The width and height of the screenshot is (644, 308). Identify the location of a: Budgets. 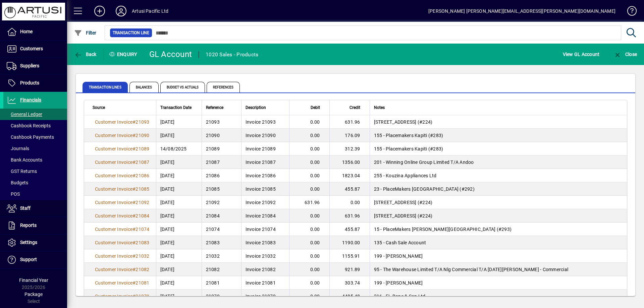
(35, 183).